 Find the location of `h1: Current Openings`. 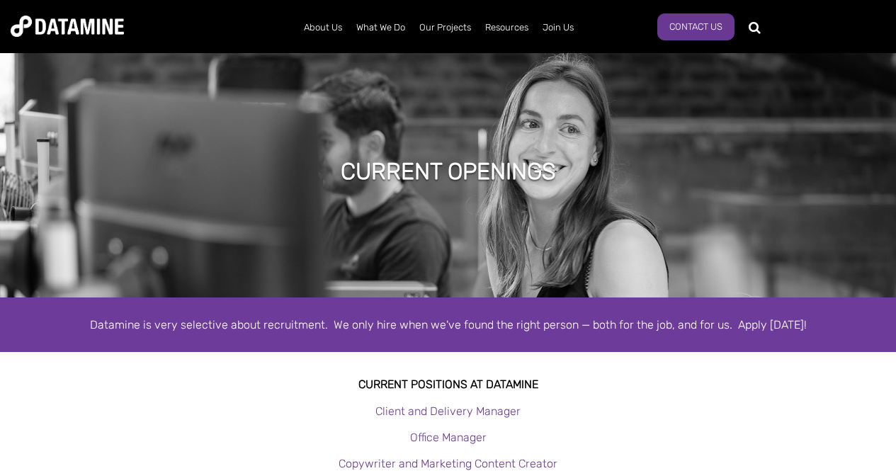

h1: Current Openings is located at coordinates (448, 171).